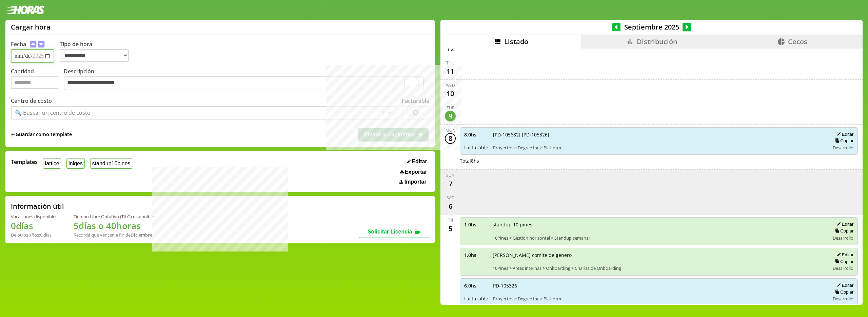 This screenshot has width=868, height=317. What do you see at coordinates (658, 161) in the screenshot?
I see `div: Total 8 hs` at bounding box center [658, 161].